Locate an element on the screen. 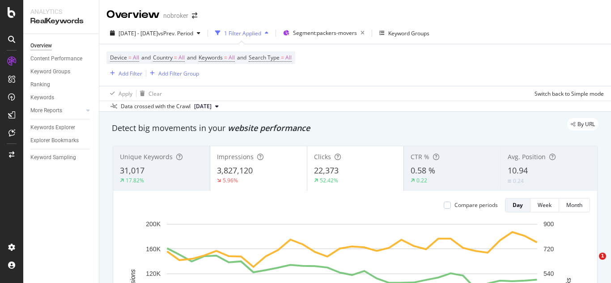 The height and width of the screenshot is (283, 611). span: By URL is located at coordinates (586, 124).